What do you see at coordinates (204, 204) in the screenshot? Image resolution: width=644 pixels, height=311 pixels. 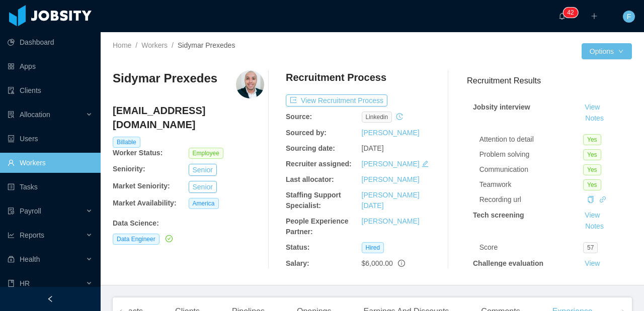 I see `span: America` at bounding box center [204, 204].